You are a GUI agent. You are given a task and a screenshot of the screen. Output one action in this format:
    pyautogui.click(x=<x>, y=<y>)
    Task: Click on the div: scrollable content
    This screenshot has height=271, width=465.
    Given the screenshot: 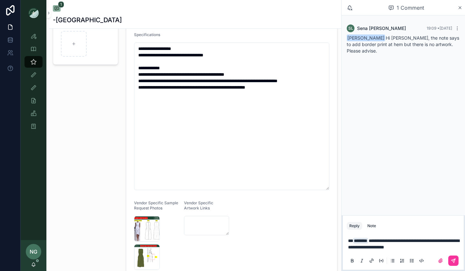 What is the action you would take?
    pyautogui.click(x=33, y=83)
    